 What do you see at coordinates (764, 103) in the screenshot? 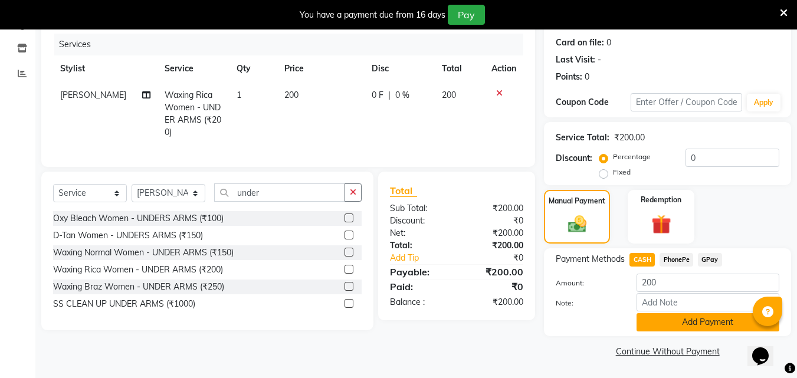
I see `button: Apply` at bounding box center [764, 103].